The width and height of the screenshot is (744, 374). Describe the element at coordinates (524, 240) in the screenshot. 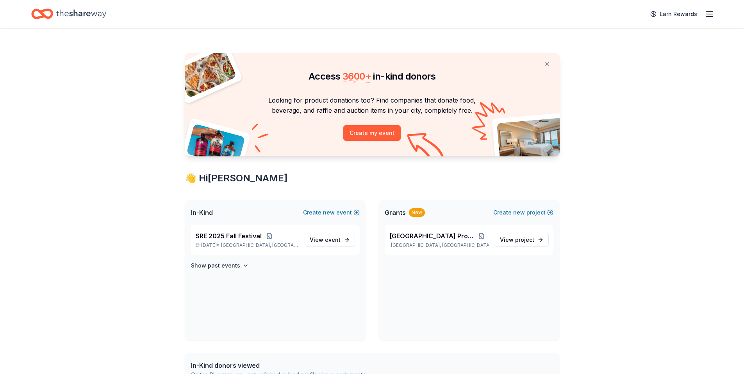

I see `span: project` at that location.